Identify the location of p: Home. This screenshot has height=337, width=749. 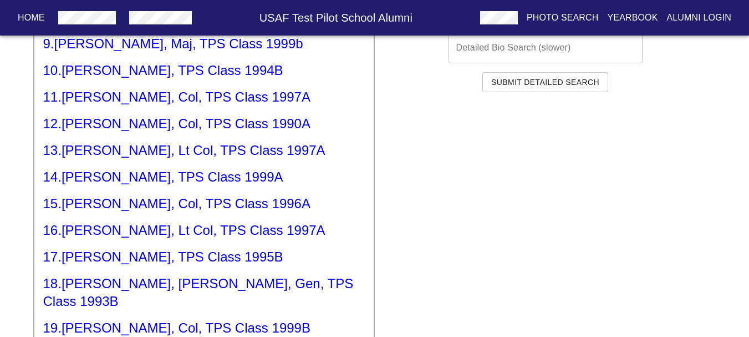
(31, 18).